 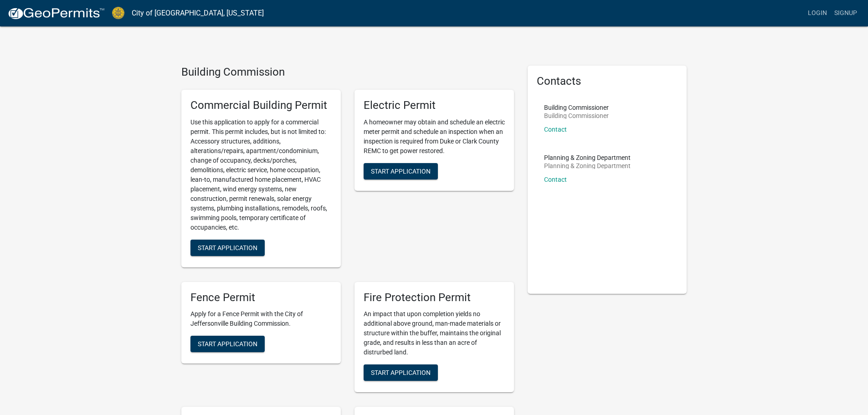 I want to click on h5: Fire Protection Permit, so click(x=434, y=297).